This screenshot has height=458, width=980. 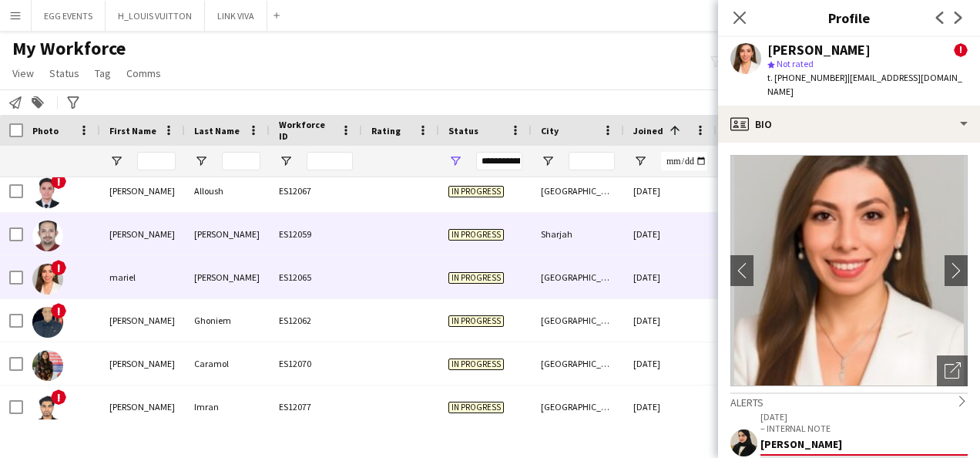 What do you see at coordinates (685, 161) in the screenshot?
I see `input: Joined Filter Input` at bounding box center [685, 161].